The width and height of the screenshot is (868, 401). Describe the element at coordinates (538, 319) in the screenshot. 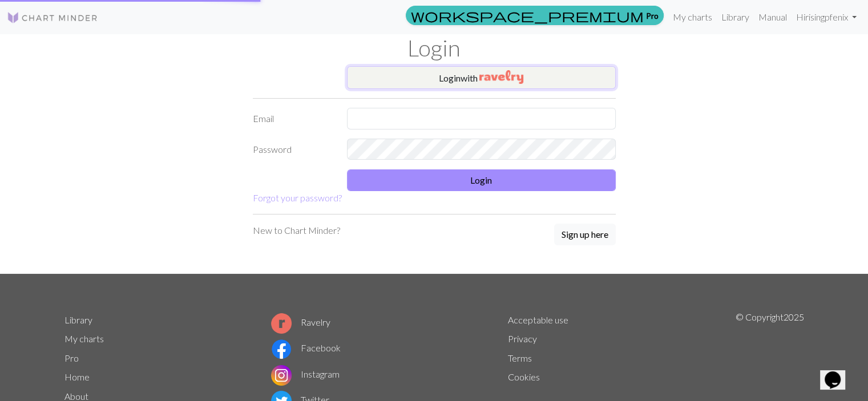

I see `a: Acceptable use` at that location.